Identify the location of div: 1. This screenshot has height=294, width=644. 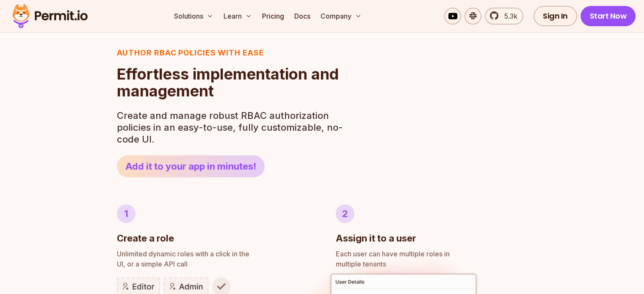
(126, 214).